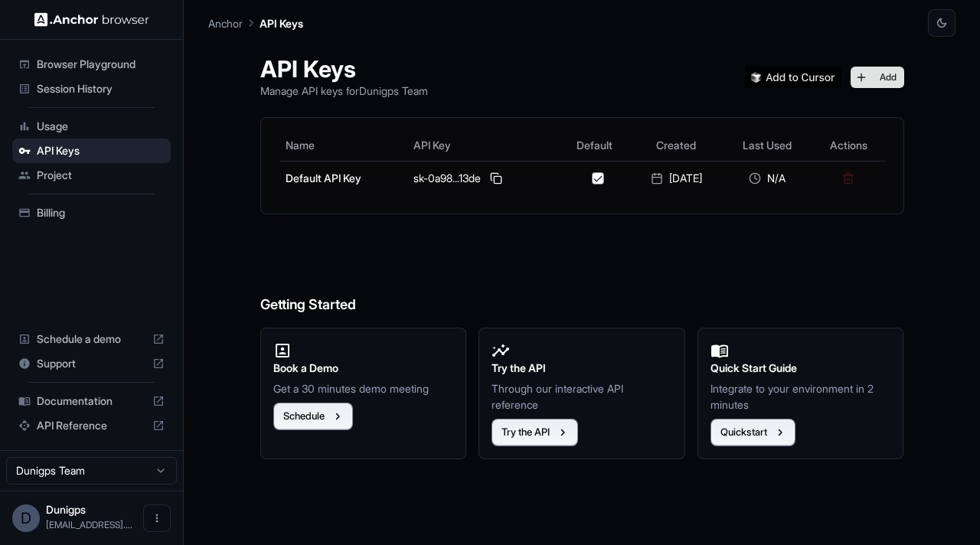 The width and height of the screenshot is (980, 545). What do you see at coordinates (344, 146) in the screenshot?
I see `th: Name` at bounding box center [344, 146].